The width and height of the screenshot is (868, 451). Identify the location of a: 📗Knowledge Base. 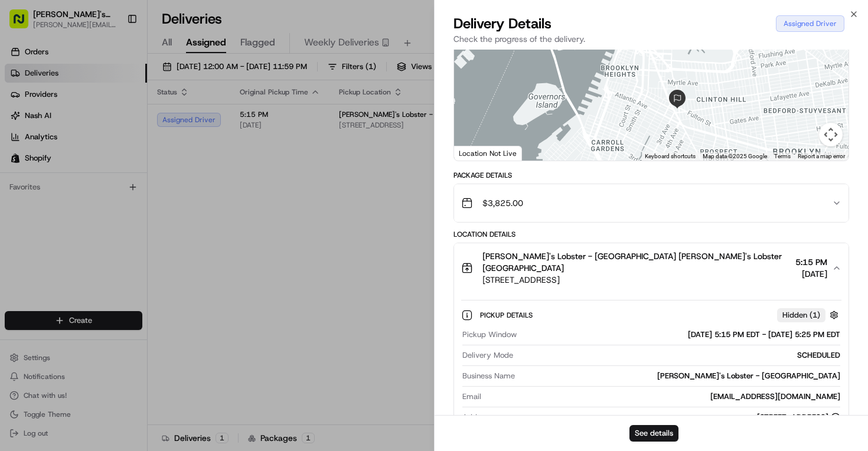
(51, 238).